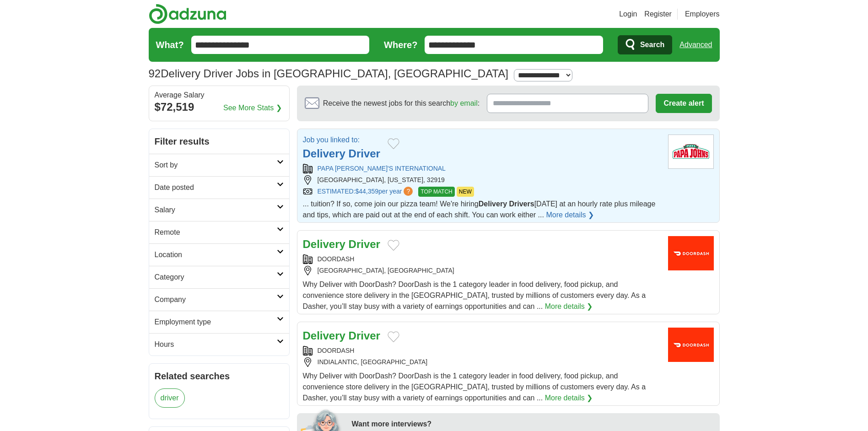 This screenshot has width=868, height=431. What do you see at coordinates (216, 165) in the screenshot?
I see `h2: Sort by` at bounding box center [216, 165].